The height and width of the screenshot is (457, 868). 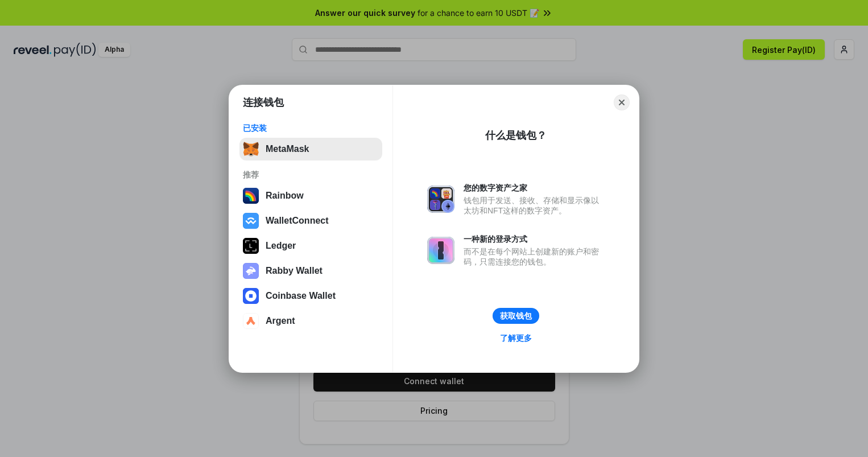 What do you see at coordinates (251, 149) in the screenshot?
I see `img: svg+xml,%3Csvg%20fill%3D%22none%22%20height%3D%2233%22%20viewBox%3D%220%200%2035%2033%22%20width%...` at bounding box center [251, 149].